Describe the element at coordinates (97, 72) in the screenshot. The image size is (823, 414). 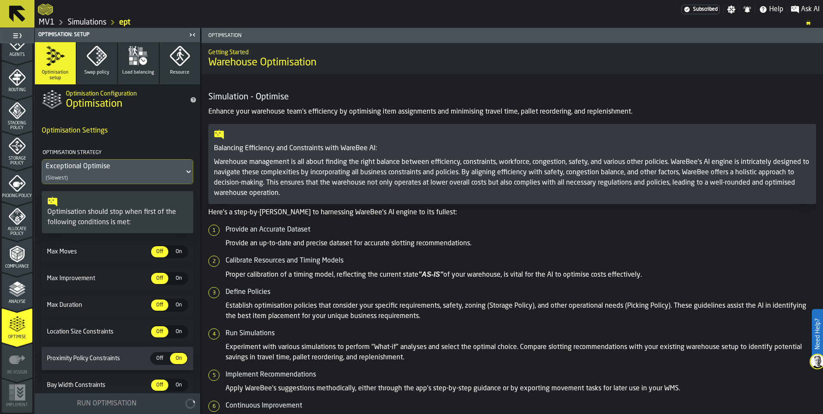
I see `span: Swap policy` at that location.